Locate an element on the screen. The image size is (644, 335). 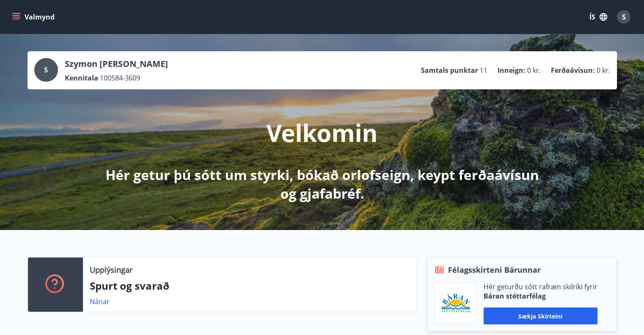
p: Hér geturðu sótt rafræn skilríki fyrir is located at coordinates (540, 287).